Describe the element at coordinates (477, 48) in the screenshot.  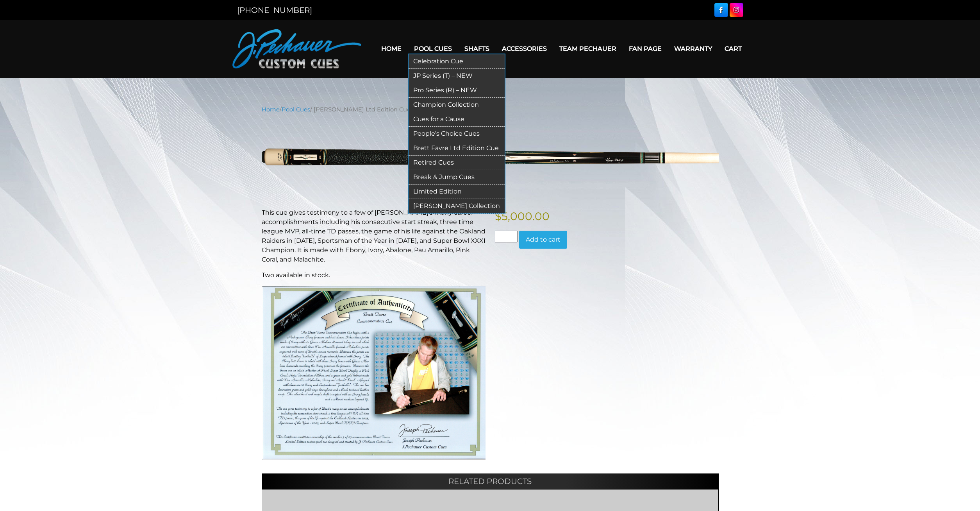
I see `a: Shafts` at that location.